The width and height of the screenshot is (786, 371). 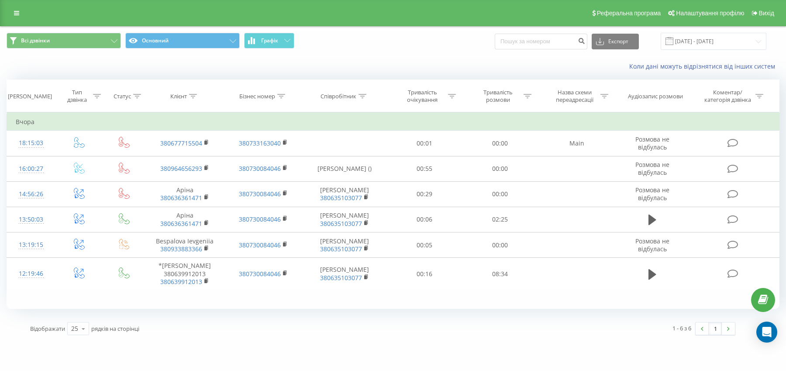 What do you see at coordinates (424, 143) in the screenshot?
I see `td: 00:01` at bounding box center [424, 143].